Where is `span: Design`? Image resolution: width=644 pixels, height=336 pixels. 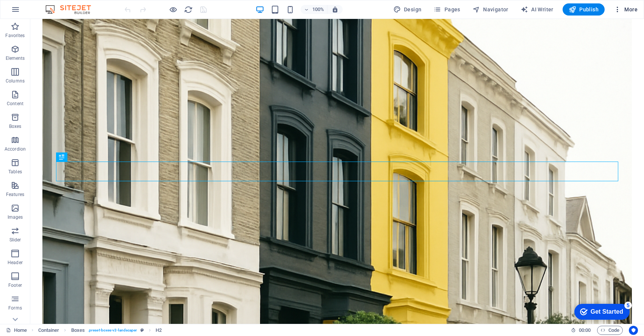 span: Design is located at coordinates (407, 9).